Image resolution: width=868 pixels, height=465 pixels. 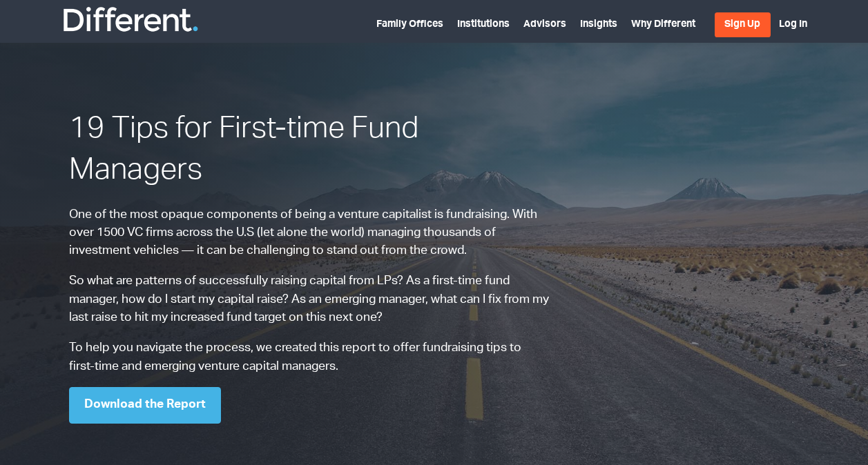 I want to click on a: Institutions, so click(x=484, y=25).